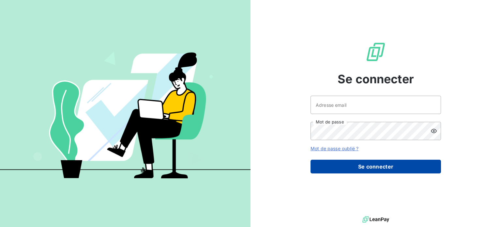 This screenshot has width=501, height=227. Describe the element at coordinates (334, 148) in the screenshot. I see `a: Mot de passe oublié ?` at that location.